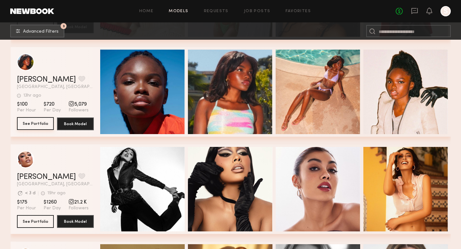 The width and height of the screenshot is (461, 249). Describe the element at coordinates (37, 31) in the screenshot. I see `button: 3Advanced Filters` at that location.